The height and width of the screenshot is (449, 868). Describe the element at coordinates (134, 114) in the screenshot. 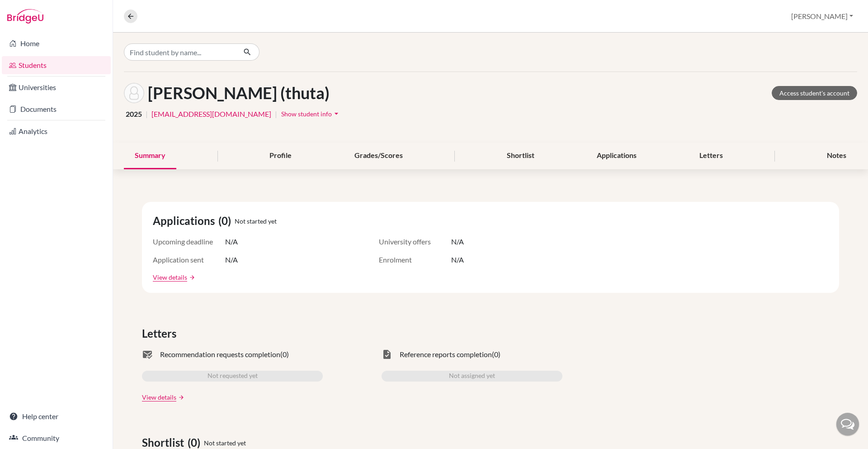

I see `span: 2025` at that location.